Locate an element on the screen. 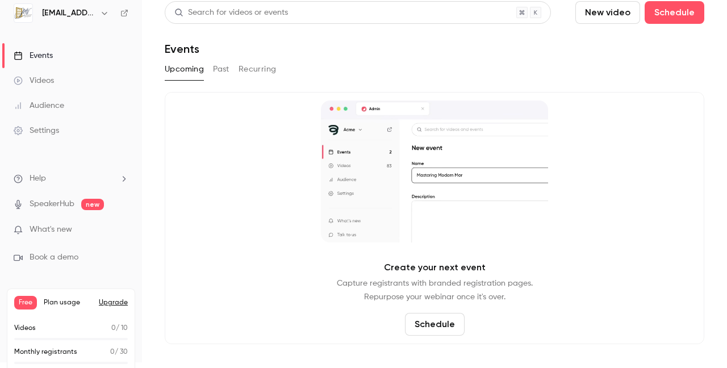 Image resolution: width=727 pixels, height=368 pixels. div: Events is located at coordinates (33, 56).